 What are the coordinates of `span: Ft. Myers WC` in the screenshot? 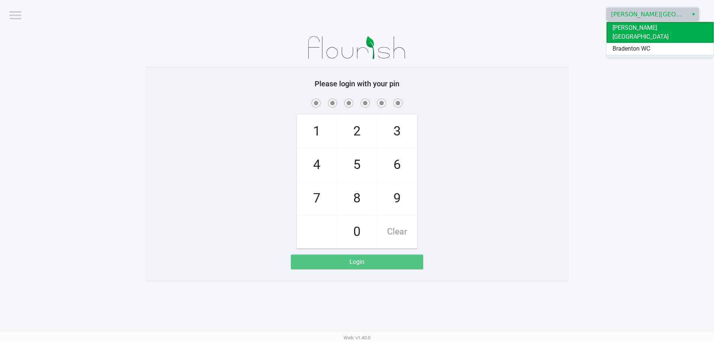 It's located at (629, 61).